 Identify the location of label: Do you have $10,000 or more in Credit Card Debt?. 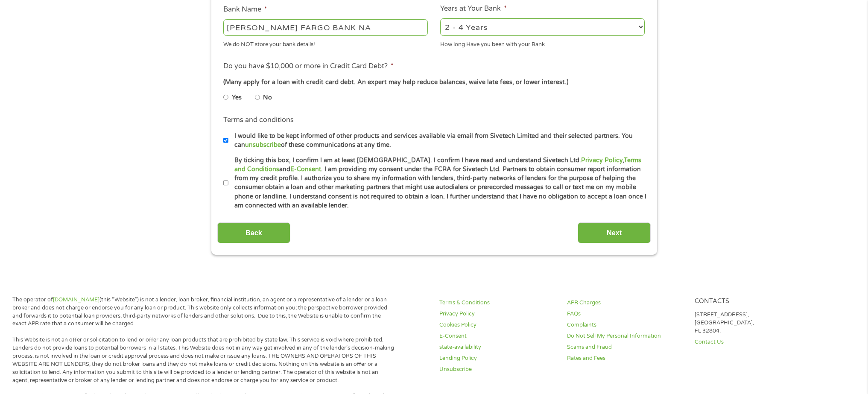
(308, 66).